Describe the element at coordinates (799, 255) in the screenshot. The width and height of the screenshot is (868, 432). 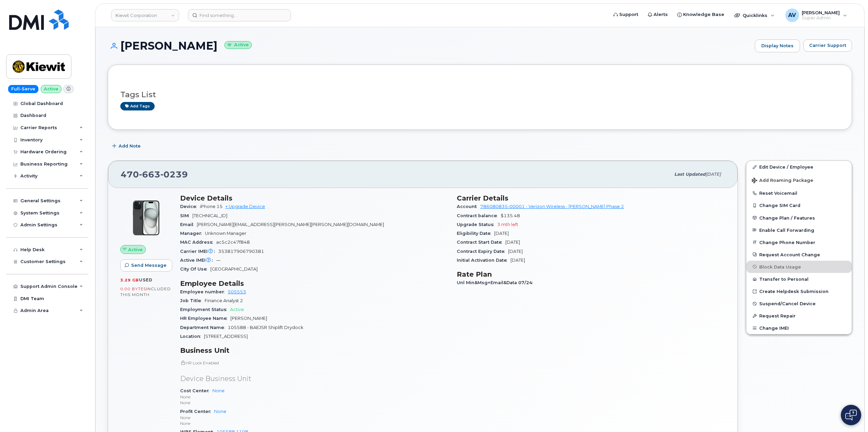
I see `button: Request Account Change` at that location.